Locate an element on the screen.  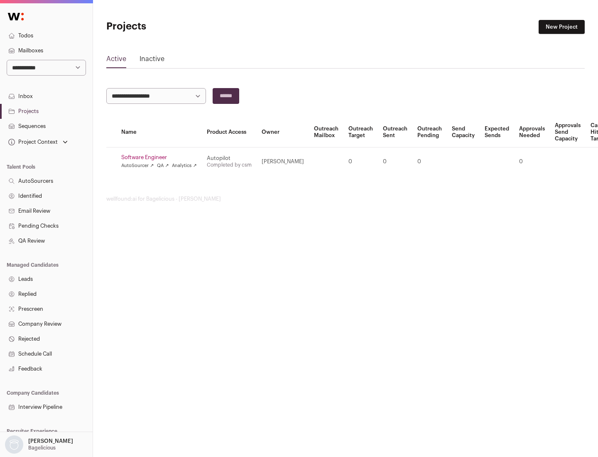
a: Inactive is located at coordinates (152, 61).